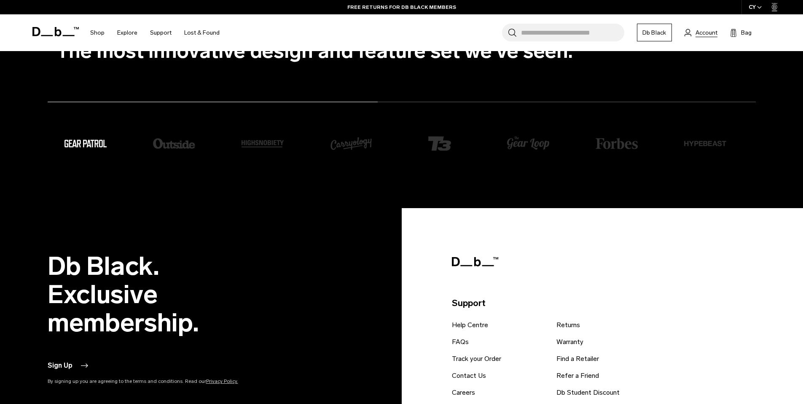  Describe the element at coordinates (528, 143) in the screenshot. I see `img: gl-og-img_small.png` at that location.